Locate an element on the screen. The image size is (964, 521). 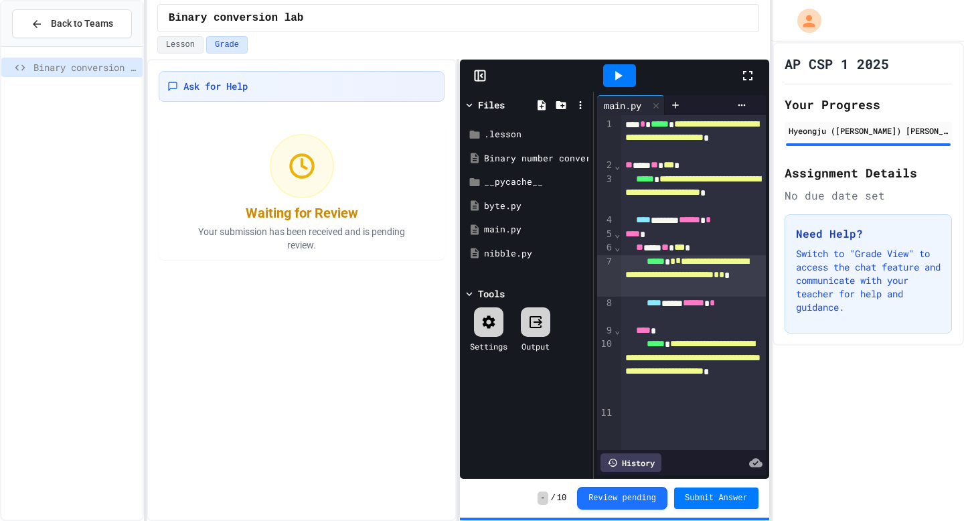
h2: Your Progress is located at coordinates (869, 104).